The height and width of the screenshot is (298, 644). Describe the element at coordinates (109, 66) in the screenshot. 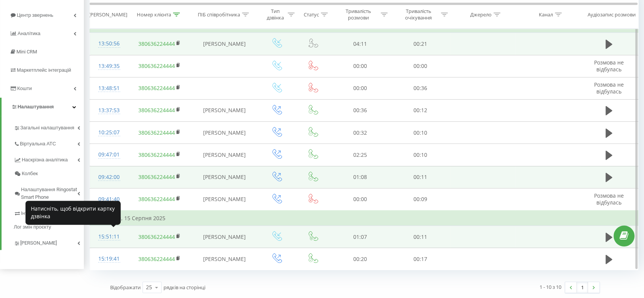

I see `div: 13:49:35` at that location.